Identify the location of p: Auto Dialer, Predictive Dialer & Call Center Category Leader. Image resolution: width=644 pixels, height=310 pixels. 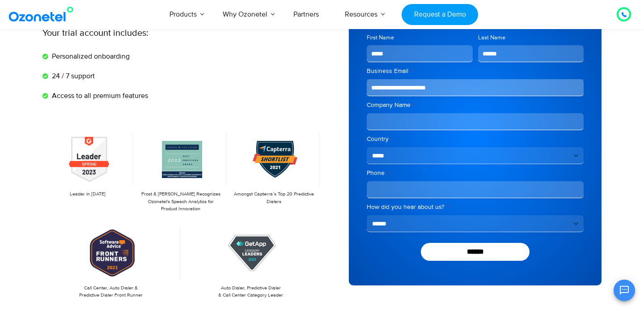
(251, 292).